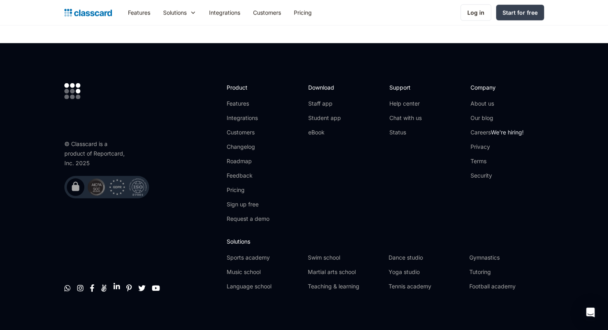 The width and height of the screenshot is (608, 330). I want to click on a: eBook, so click(324, 132).